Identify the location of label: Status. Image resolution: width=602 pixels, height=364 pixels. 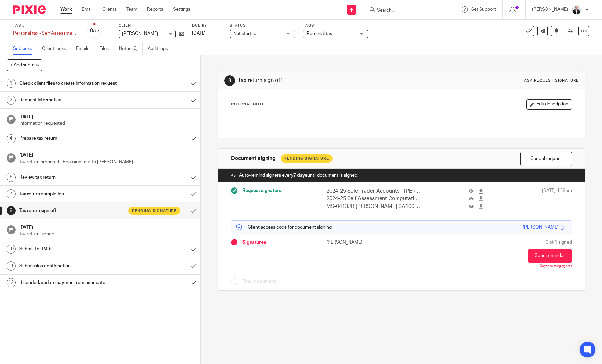
(263, 26).